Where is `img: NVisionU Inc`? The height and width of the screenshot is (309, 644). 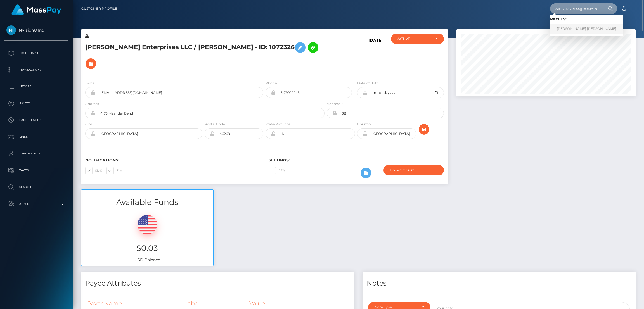
img: NVisionU Inc is located at coordinates (11, 30).